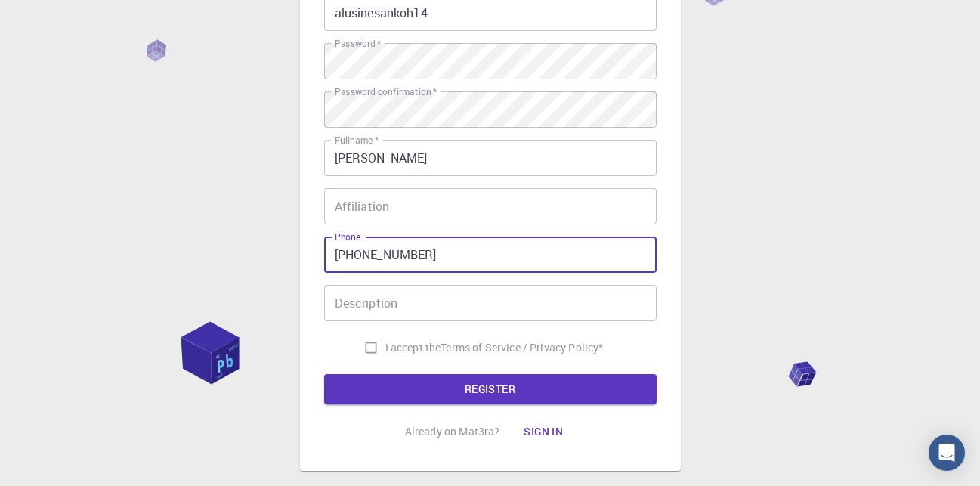  What do you see at coordinates (521, 347) in the screenshot?
I see `p: Terms of Service / Privacy Policy *` at bounding box center [521, 347].